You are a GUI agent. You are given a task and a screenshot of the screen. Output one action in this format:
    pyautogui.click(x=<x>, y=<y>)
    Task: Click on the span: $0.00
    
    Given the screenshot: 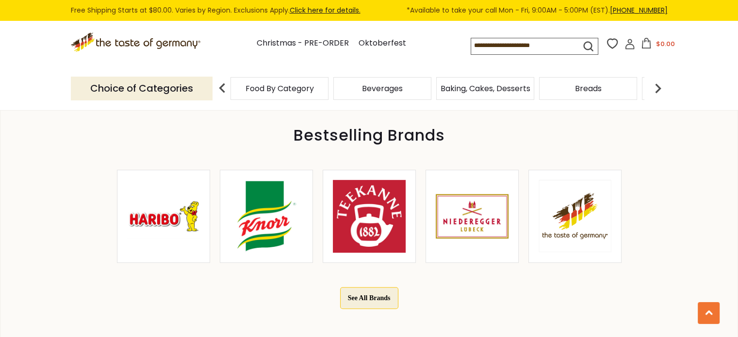 What is the action you would take?
    pyautogui.click(x=665, y=44)
    